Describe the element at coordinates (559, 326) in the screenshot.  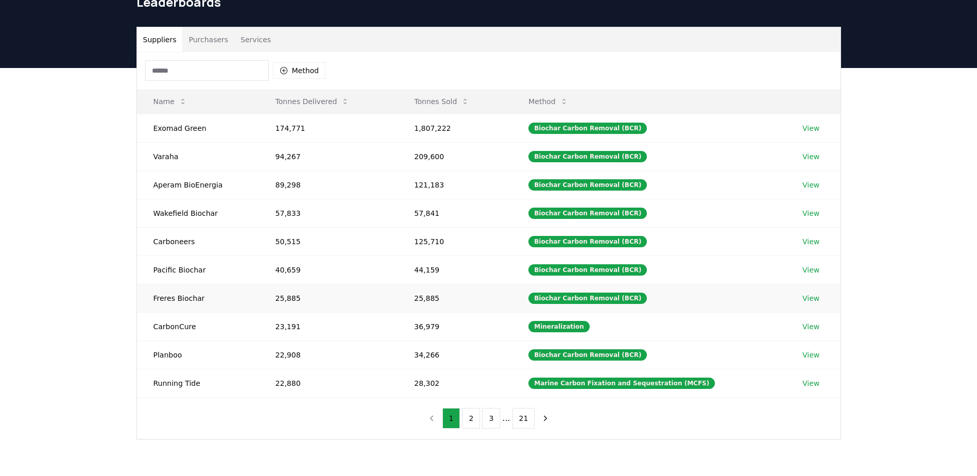
I see `div: Mineralization` at that location.